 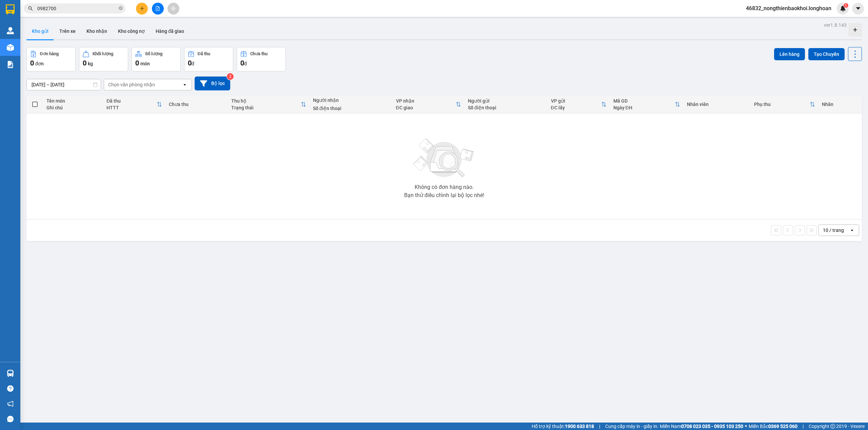 I want to click on div: Đơn hàng, so click(x=49, y=54).